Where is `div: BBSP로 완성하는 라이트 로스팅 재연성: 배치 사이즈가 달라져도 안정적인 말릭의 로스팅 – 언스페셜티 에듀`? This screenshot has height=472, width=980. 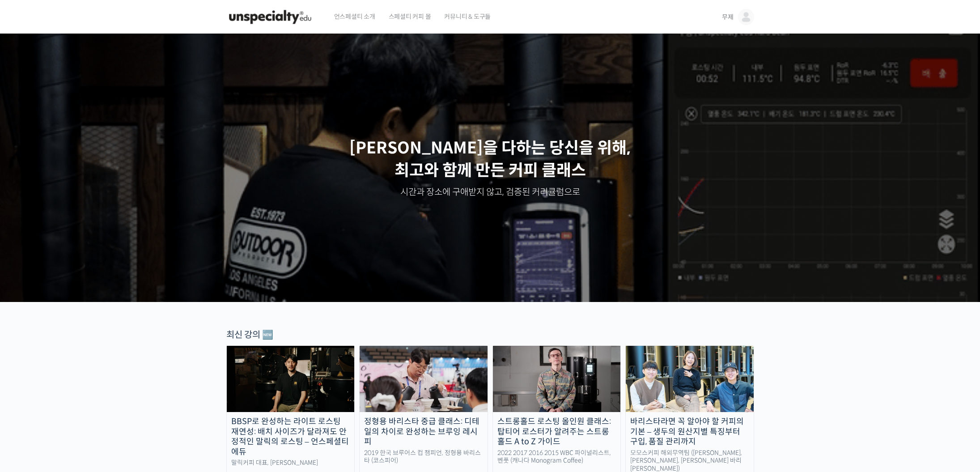 div: BBSP로 완성하는 라이트 로스팅 재연성: 배치 사이즈가 달라져도 안정적인 말릭의 로스팅 – 언스페셜티 에듀 is located at coordinates (291, 437).